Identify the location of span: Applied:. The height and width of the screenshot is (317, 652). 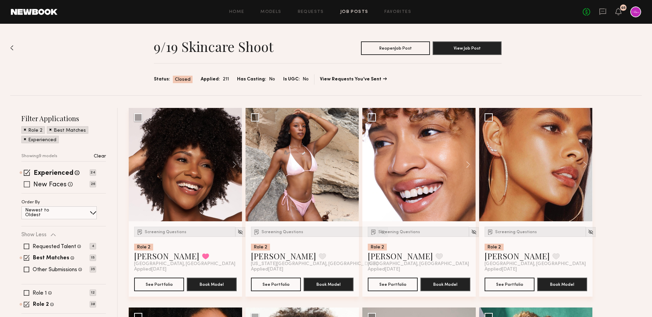
(210, 79).